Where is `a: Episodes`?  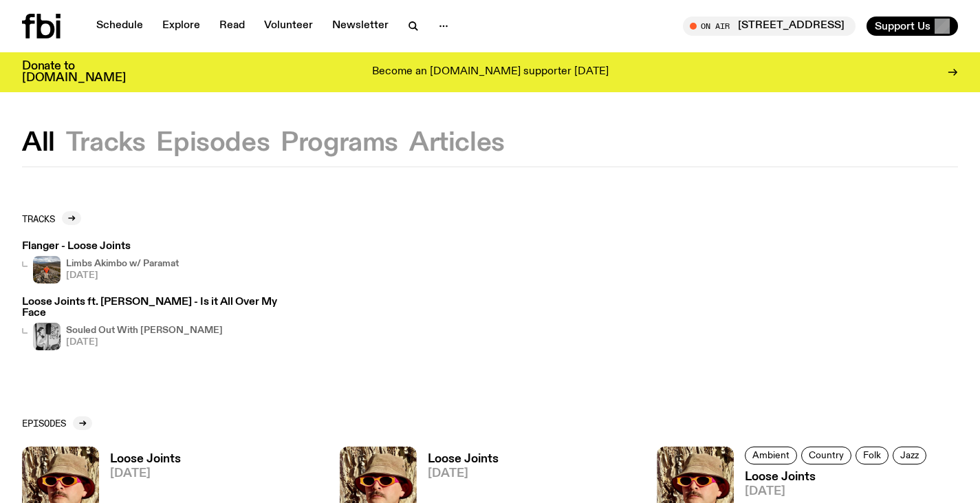
a: Episodes is located at coordinates (57, 423).